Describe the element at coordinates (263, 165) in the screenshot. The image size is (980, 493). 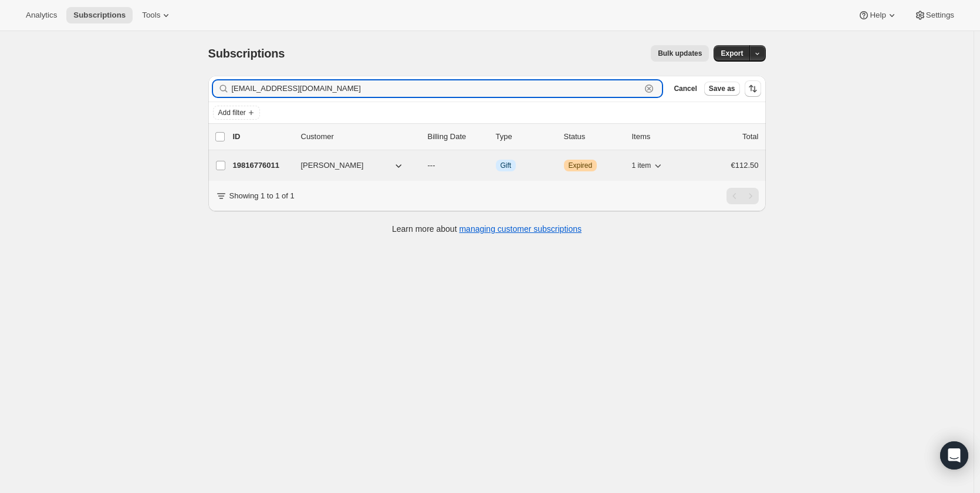
I see `p: 19816776011` at that location.